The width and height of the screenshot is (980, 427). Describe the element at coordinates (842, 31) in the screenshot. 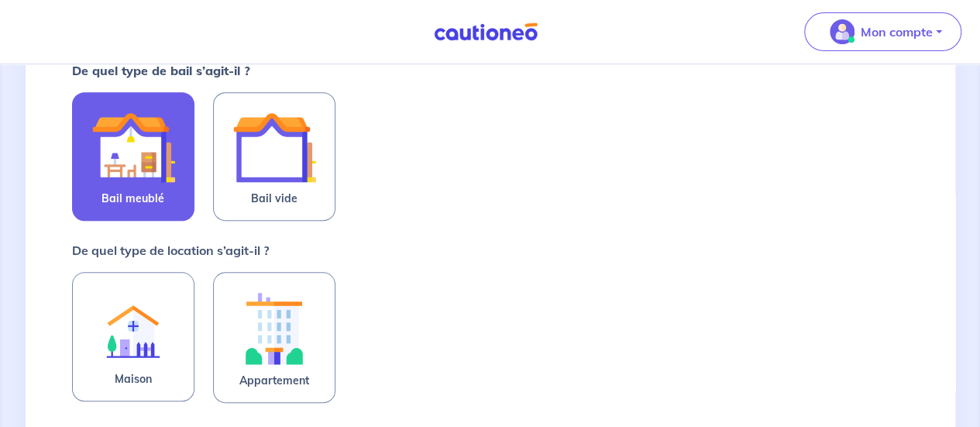

I see `img: illu_account_valid_menu.svg` at that location.